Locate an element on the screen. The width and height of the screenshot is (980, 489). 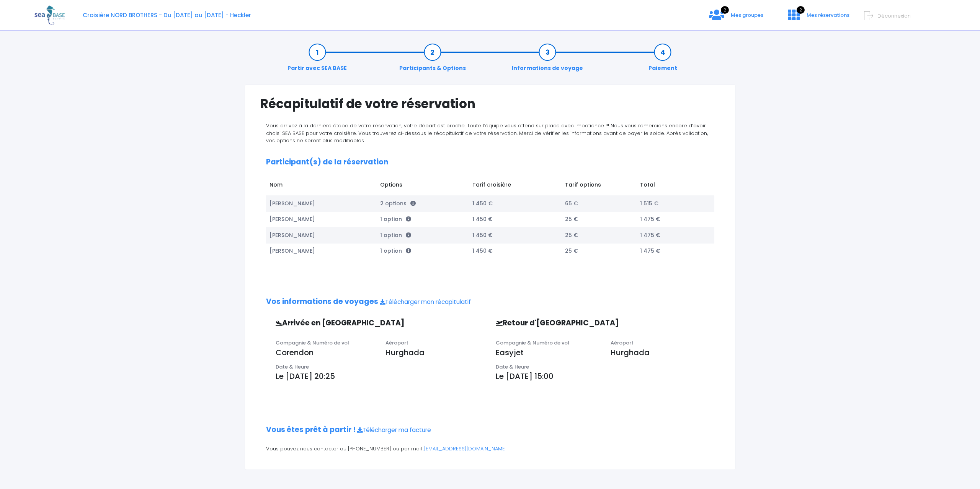
span: Déconnexion is located at coordinates (893, 16).